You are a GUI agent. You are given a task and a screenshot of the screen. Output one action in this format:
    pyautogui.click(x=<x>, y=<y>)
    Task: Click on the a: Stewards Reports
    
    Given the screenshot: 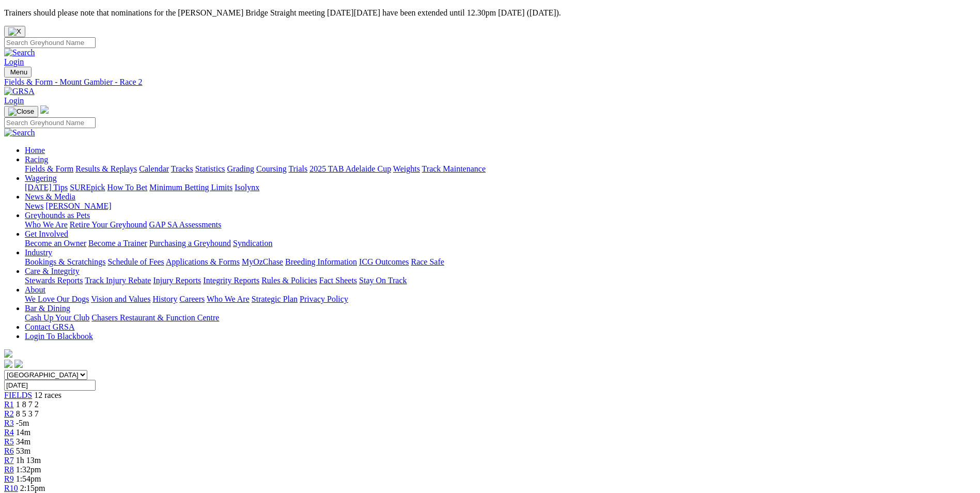 What is the action you would take?
    pyautogui.click(x=54, y=280)
    